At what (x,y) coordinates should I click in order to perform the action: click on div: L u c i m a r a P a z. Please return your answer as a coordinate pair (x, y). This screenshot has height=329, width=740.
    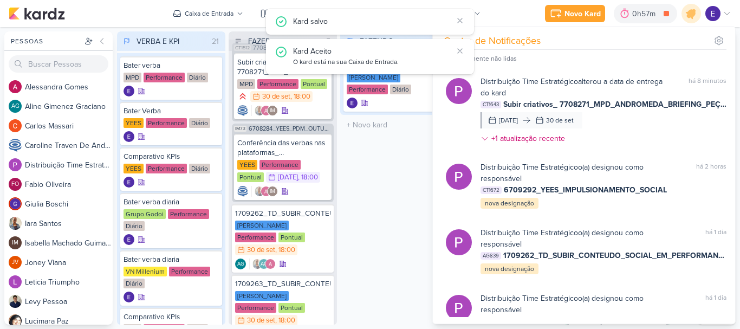
    Looking at the image, I should click on (69, 321).